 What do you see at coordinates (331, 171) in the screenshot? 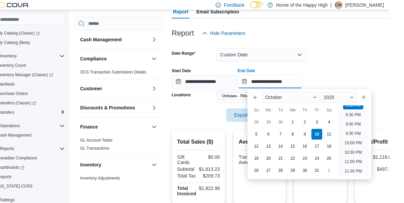
I see `div: day-31` at bounding box center [331, 171].